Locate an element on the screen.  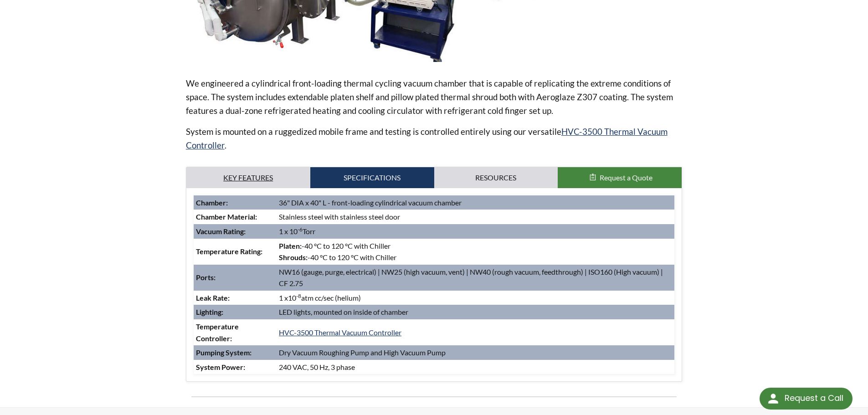
p: System is mounted on a ruggedized mobile frame and testing is controlled entirely using our versa... is located at coordinates (434, 139).